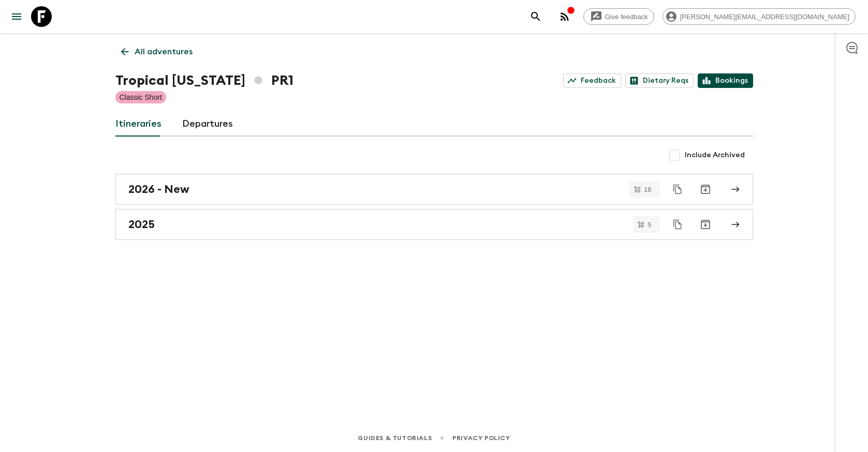 The width and height of the screenshot is (868, 452). I want to click on button: menu, so click(17, 17).